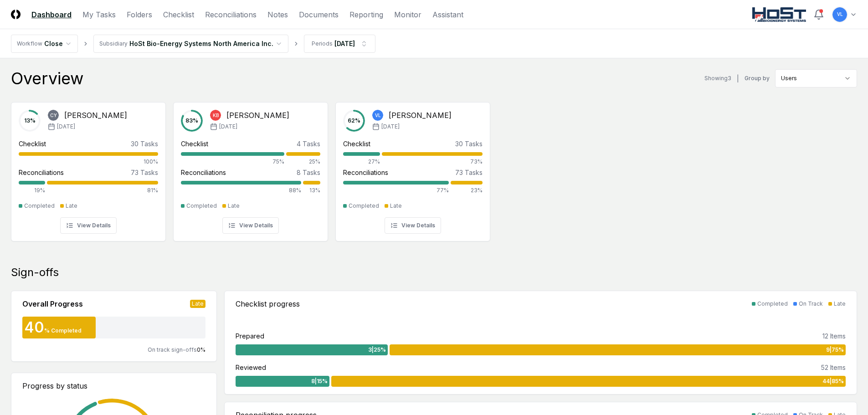  What do you see at coordinates (231, 15) in the screenshot?
I see `a: Reconciliations` at bounding box center [231, 15].